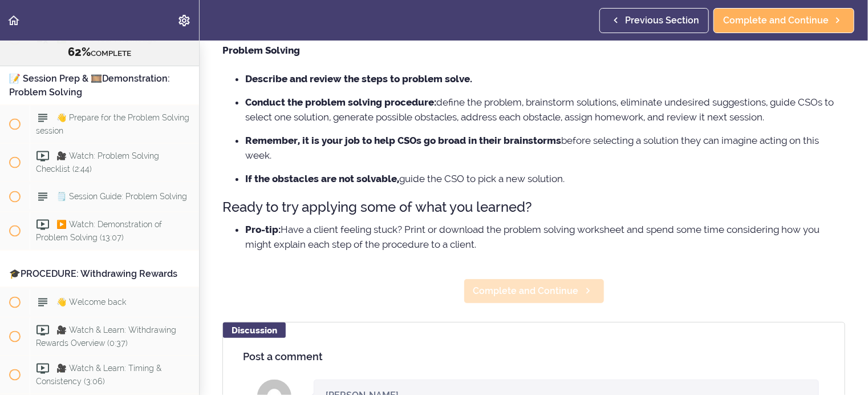  I want to click on span: 🎥 Watch: Problem Solving Checklist (2:44), so click(98, 162).